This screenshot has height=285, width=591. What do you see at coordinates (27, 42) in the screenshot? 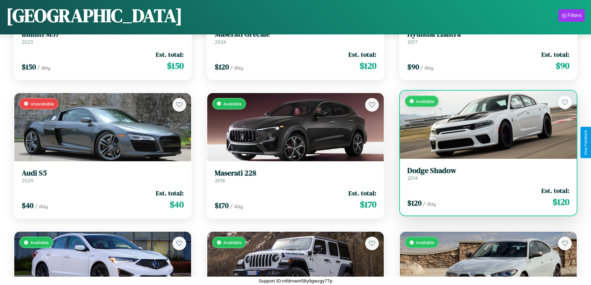
I see `span: 2023` at bounding box center [27, 42].